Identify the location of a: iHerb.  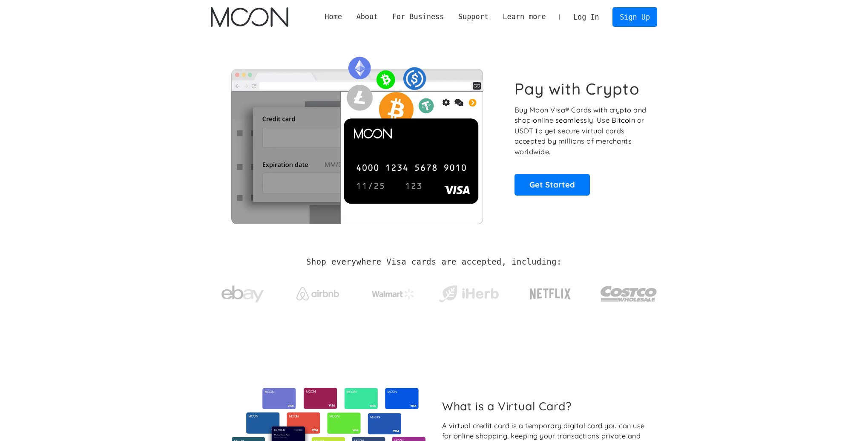
(469, 292).